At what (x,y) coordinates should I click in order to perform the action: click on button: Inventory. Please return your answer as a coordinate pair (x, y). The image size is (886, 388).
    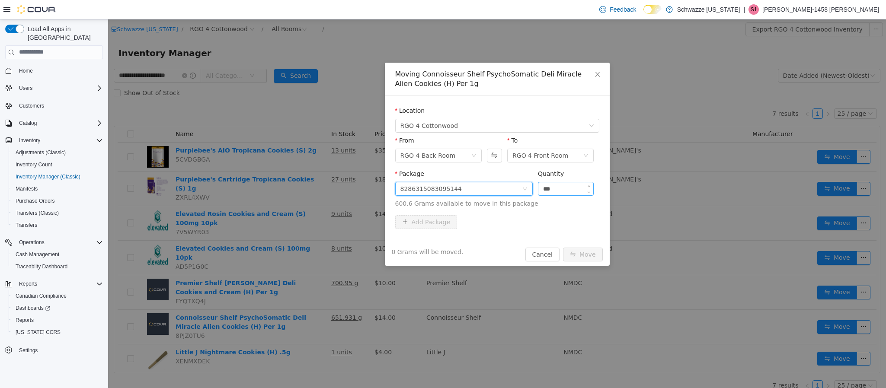
    Looking at the image, I should click on (29, 141).